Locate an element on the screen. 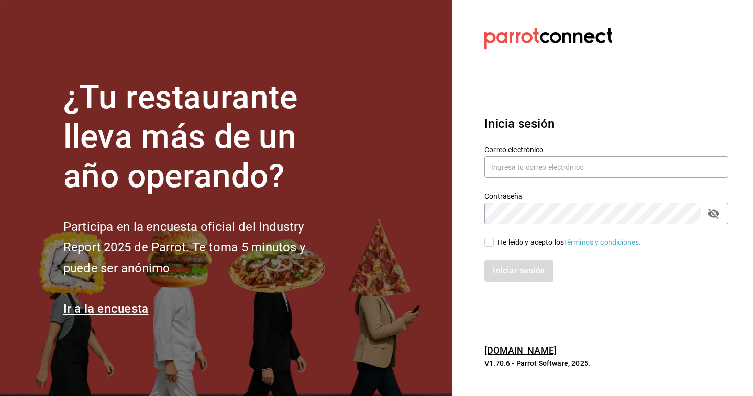 This screenshot has height=396, width=753. h2: Participa en la encuesta oficial del Industry Report 2025 de Parrot. Te toma 5 minutos y puede se... is located at coordinates (201, 248).